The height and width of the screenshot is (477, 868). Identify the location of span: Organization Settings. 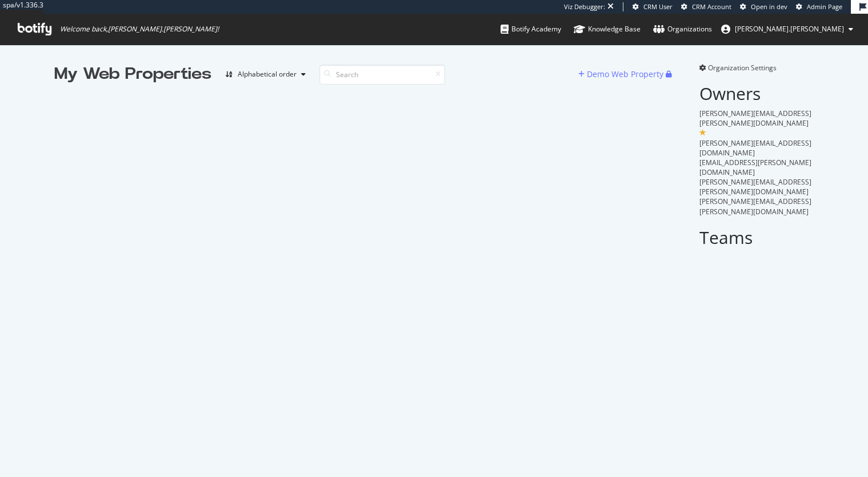
(743, 67).